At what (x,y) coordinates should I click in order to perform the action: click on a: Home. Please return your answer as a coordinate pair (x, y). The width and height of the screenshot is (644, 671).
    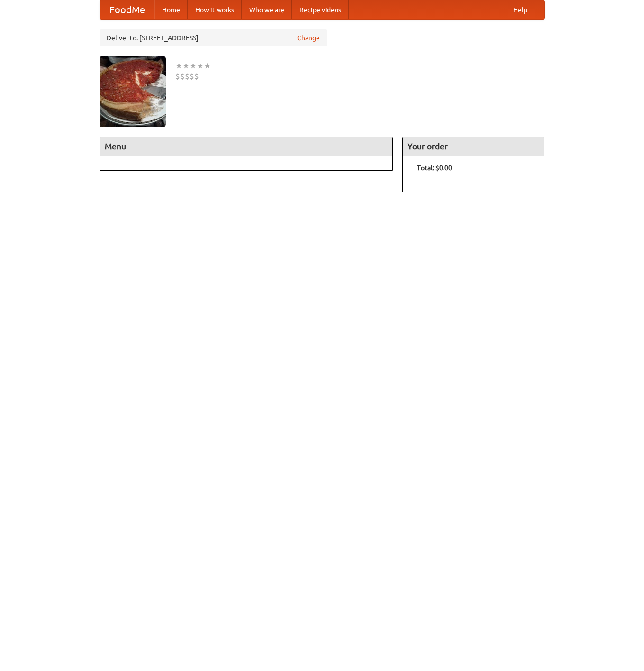
    Looking at the image, I should click on (172, 10).